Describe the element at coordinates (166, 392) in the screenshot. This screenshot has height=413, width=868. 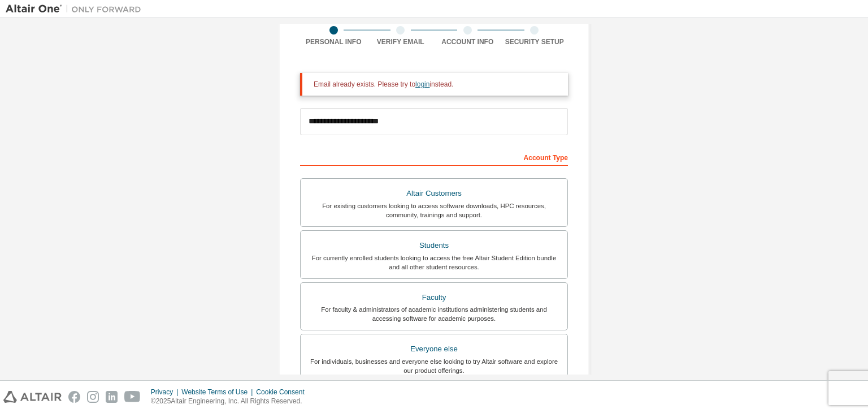
I see `div: Privacy` at that location.